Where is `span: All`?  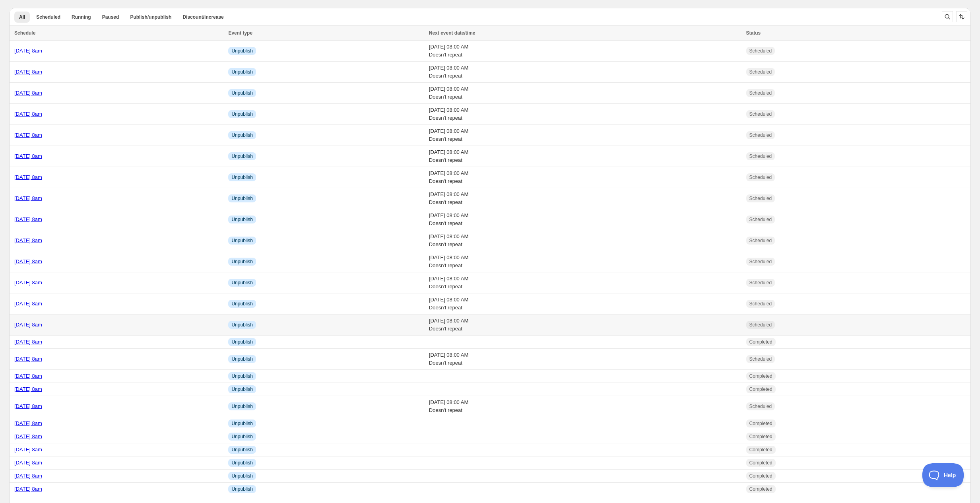 span: All is located at coordinates (22, 17).